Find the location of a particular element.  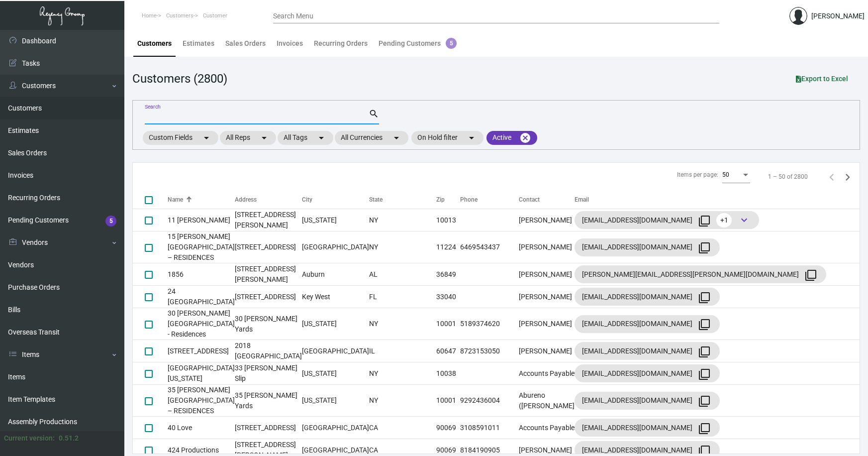

span: Customer is located at coordinates (215, 16).